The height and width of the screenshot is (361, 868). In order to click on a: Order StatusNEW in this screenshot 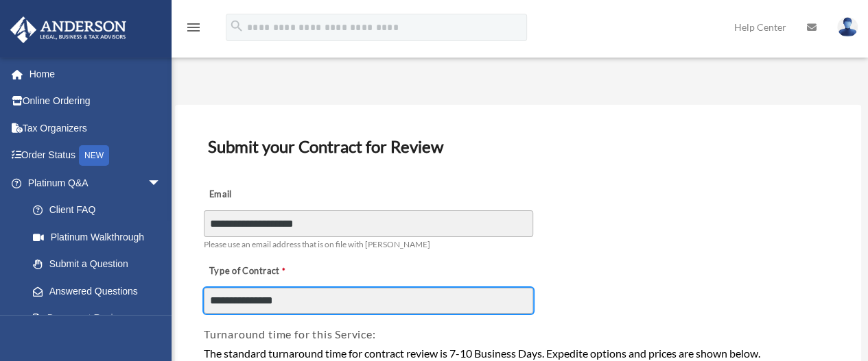, I will do `click(96, 156)`.